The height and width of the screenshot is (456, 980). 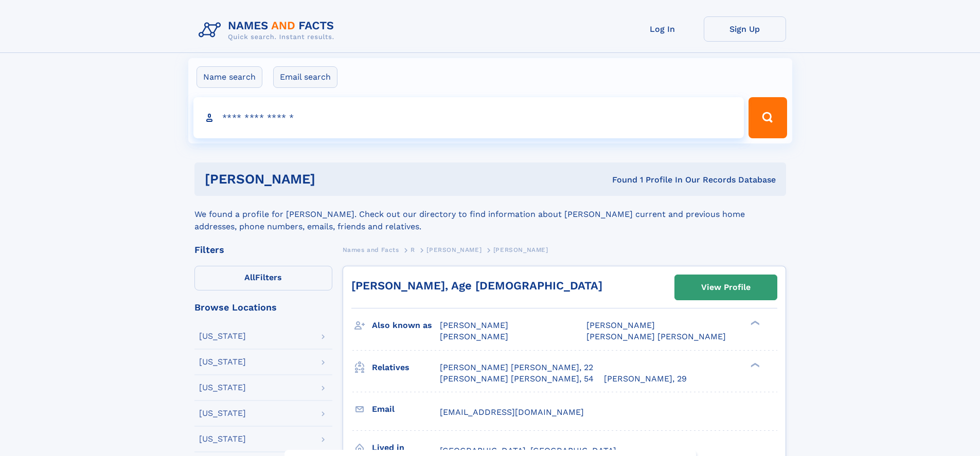 What do you see at coordinates (662, 29) in the screenshot?
I see `a: Log In` at bounding box center [662, 29].